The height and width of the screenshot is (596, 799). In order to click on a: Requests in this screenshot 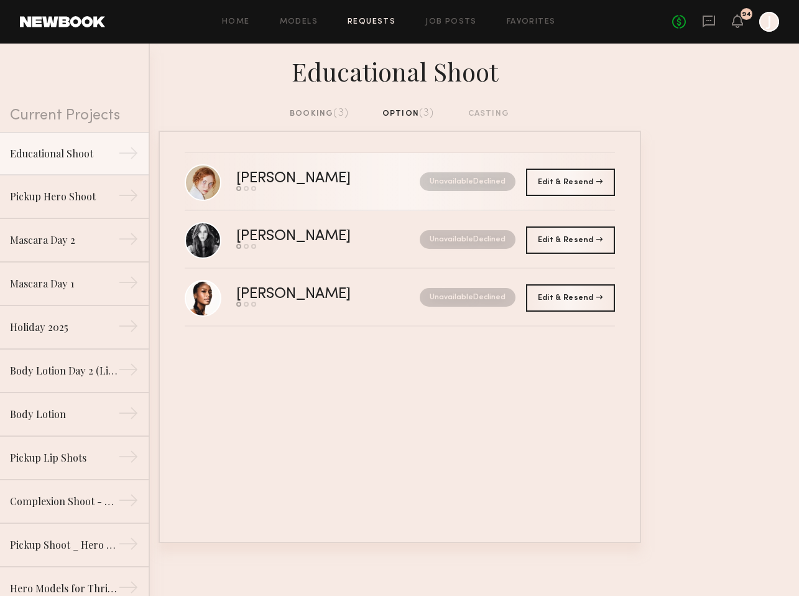, I will do `click(371, 22)`.